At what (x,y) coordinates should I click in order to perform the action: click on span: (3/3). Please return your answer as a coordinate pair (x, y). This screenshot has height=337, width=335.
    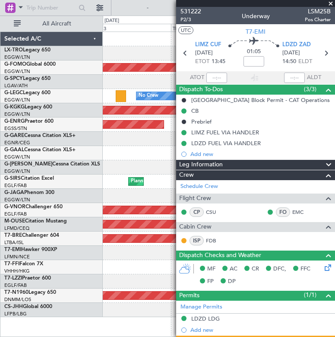
    Looking at the image, I should click on (310, 89).